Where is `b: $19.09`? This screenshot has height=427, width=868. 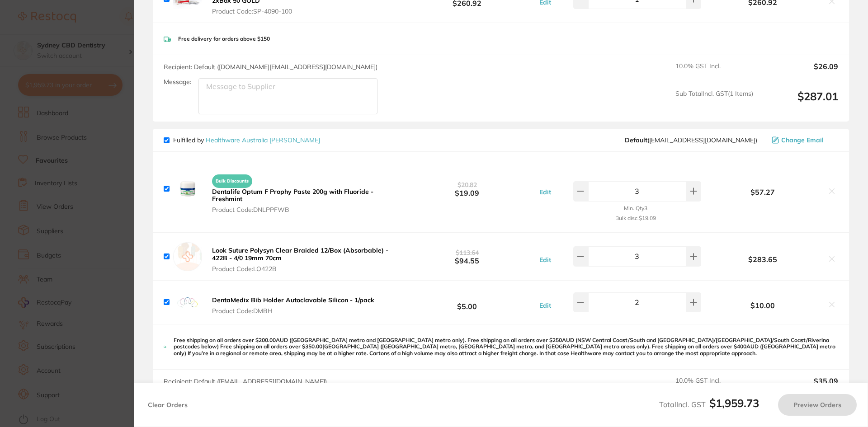 b: $19.09 is located at coordinates (467, 189).